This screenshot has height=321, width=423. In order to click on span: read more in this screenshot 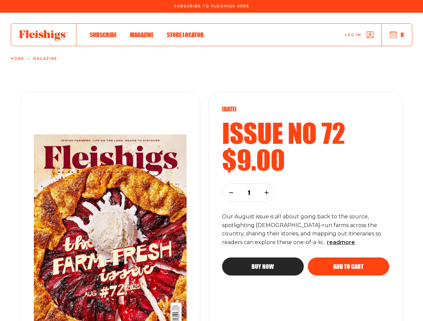, I will do `click(341, 242)`.